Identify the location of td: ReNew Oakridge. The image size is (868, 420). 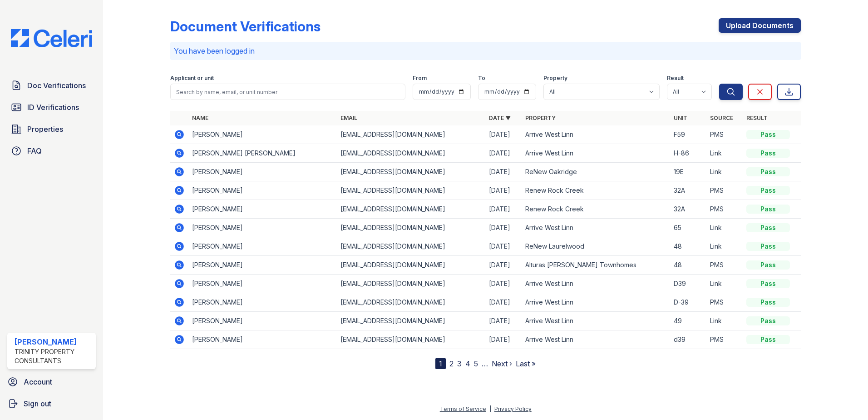
(596, 172).